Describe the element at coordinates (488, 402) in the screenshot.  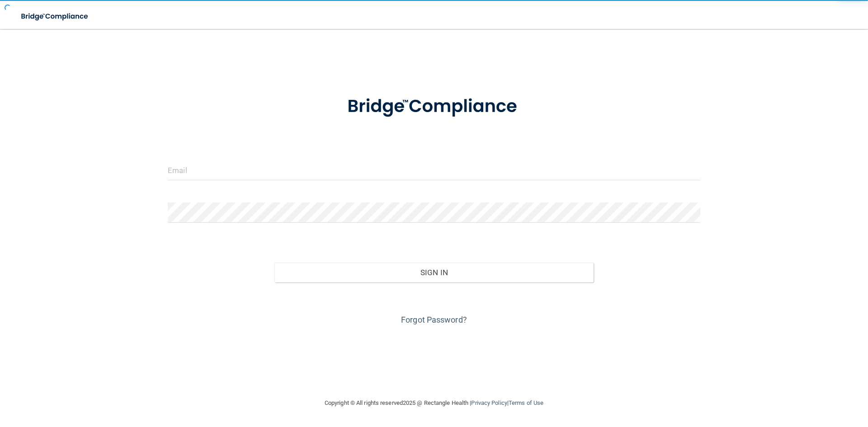
I see `a: Privacy Policy` at that location.